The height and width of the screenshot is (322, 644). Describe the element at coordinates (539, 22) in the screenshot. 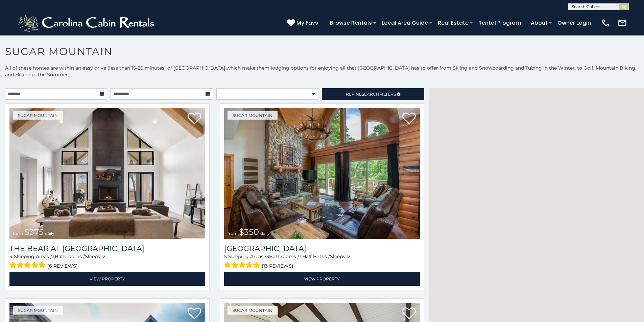

I see `a: About` at that location.